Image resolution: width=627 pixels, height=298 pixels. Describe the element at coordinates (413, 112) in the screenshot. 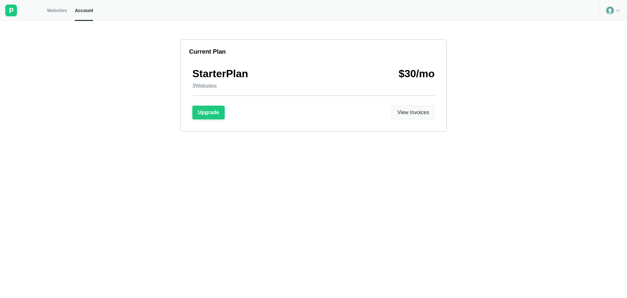

I see `button: View Invoices` at that location.